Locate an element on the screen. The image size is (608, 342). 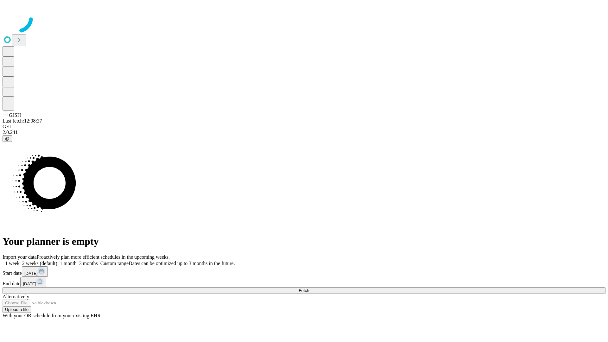
span: 2 weeks (default) is located at coordinates (40, 263).